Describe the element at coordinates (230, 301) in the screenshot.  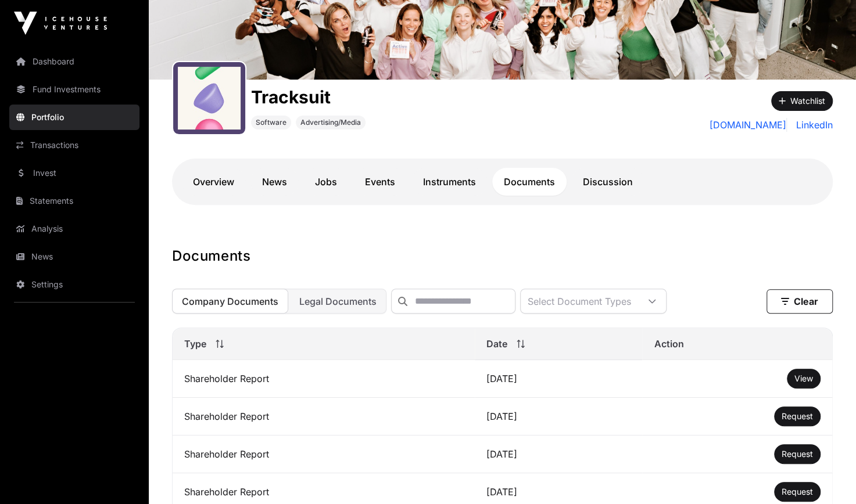
I see `button: Company Documents` at that location.